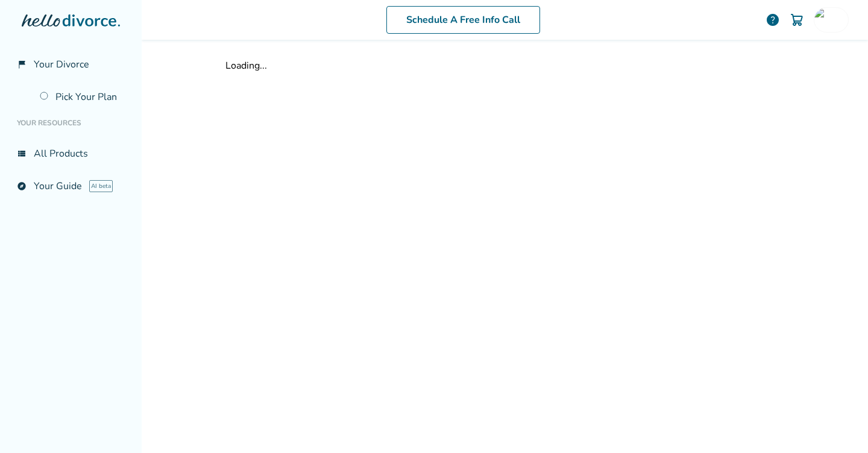 This screenshot has height=453, width=868. What do you see at coordinates (505, 66) in the screenshot?
I see `div: Loading...` at bounding box center [505, 66].